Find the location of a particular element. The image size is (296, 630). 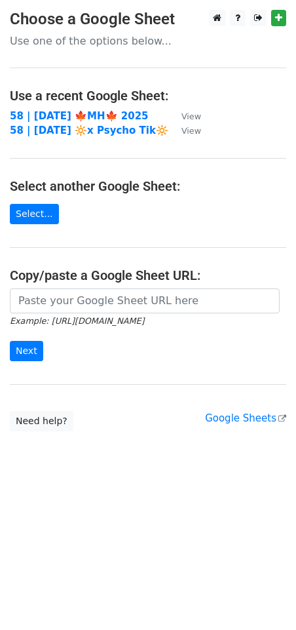

a: Select... is located at coordinates (34, 214).